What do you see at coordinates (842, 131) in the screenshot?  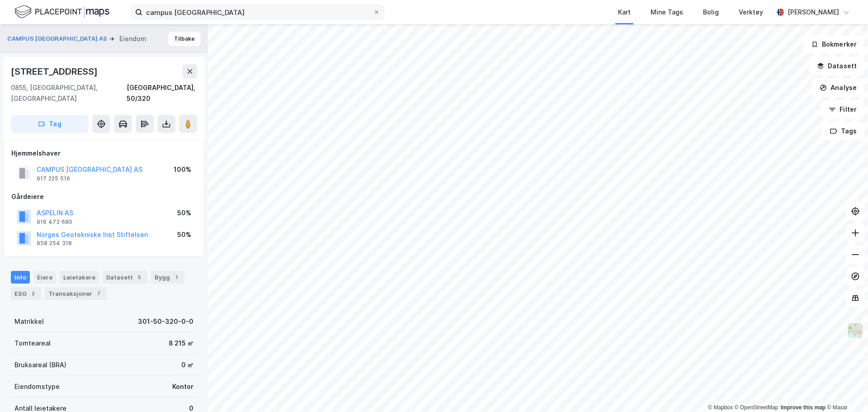 I see `button: Tags` at bounding box center [842, 131].